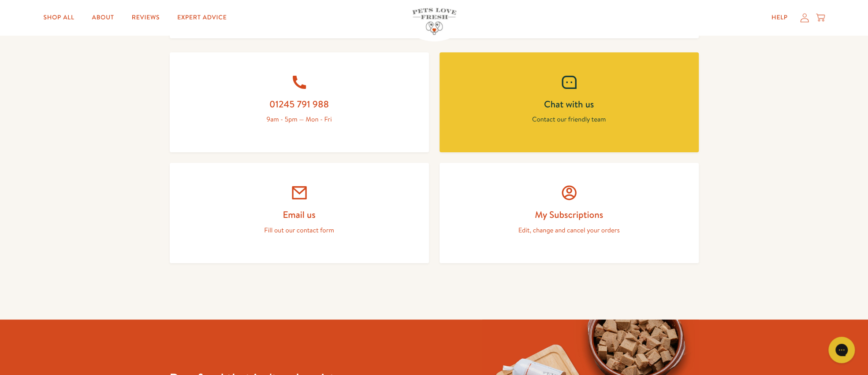  Describe the element at coordinates (103, 17) in the screenshot. I see `a: About` at that location.